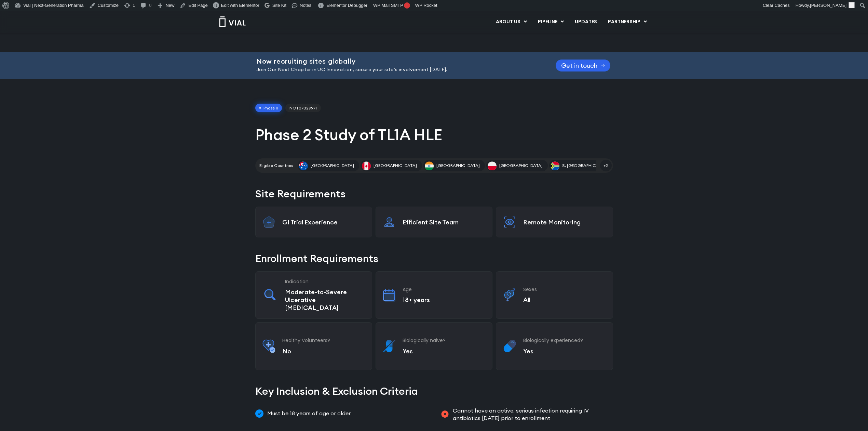  What do you see at coordinates (565, 222) in the screenshot?
I see `p: Remote Monitoring` at bounding box center [565, 222].